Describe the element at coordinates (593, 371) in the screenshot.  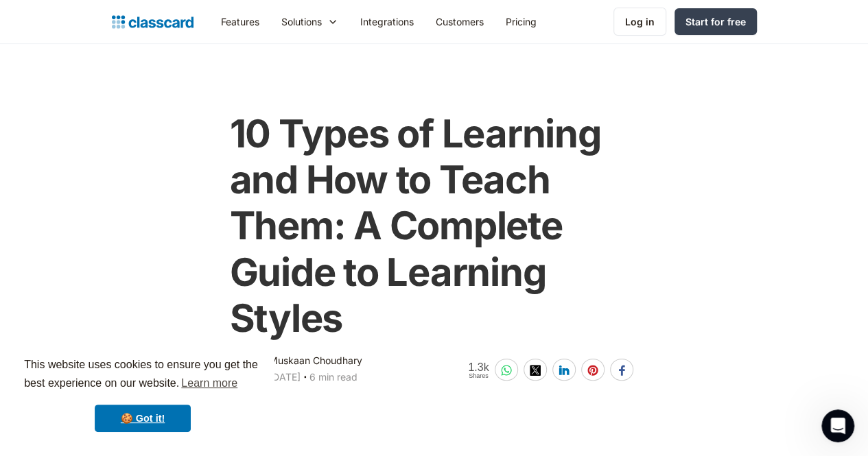
I see `img: pinterest-white sharing button` at that location.